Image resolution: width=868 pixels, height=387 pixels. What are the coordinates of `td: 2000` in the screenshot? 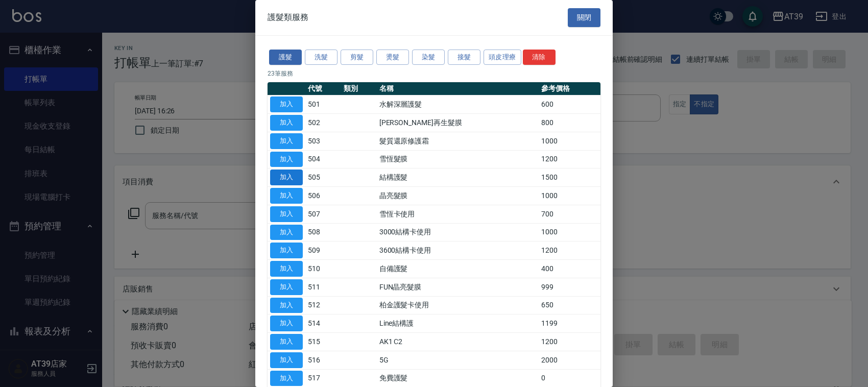 It's located at (569, 360).